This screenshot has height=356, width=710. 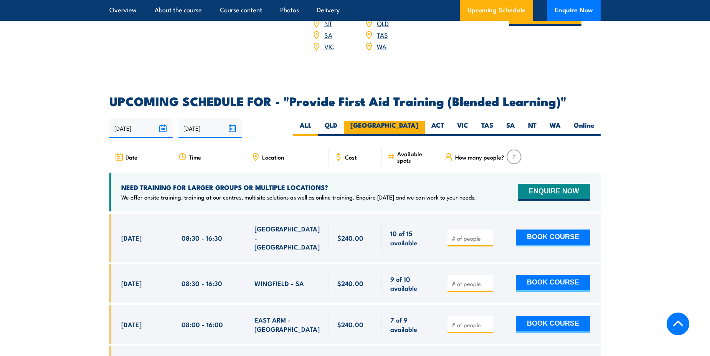 I want to click on label: Online, so click(x=584, y=128).